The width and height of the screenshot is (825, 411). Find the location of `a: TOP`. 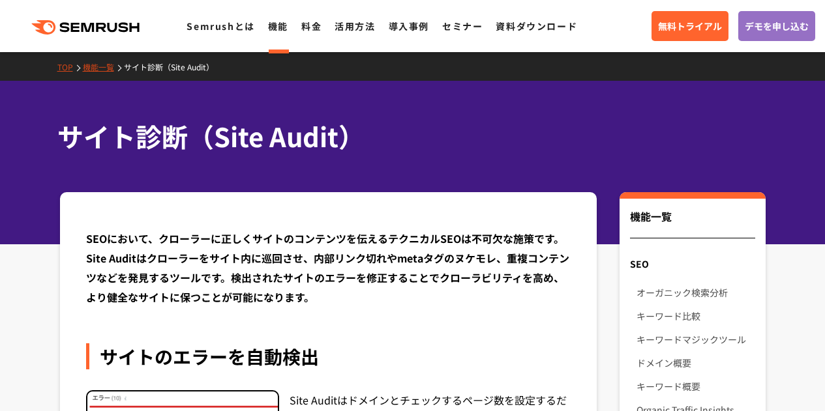

a: TOP is located at coordinates (70, 66).